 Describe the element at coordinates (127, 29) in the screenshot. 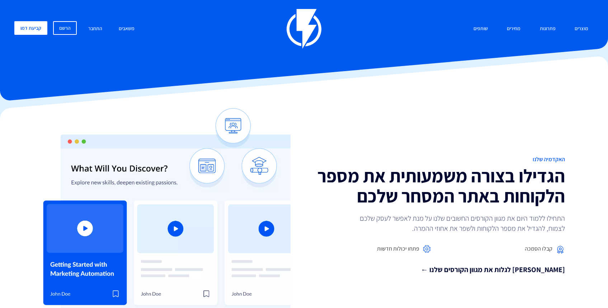

I see `a: משאבים` at that location.